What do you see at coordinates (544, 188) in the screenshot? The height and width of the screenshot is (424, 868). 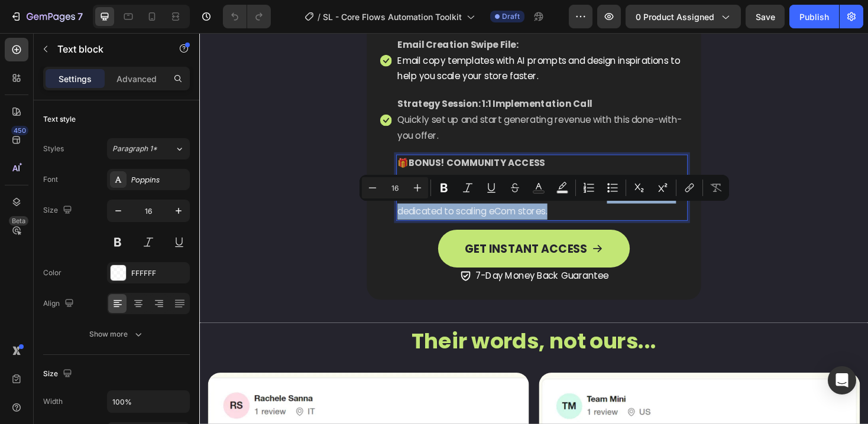 I see `div: Editor contextual toolbar` at bounding box center [544, 188].